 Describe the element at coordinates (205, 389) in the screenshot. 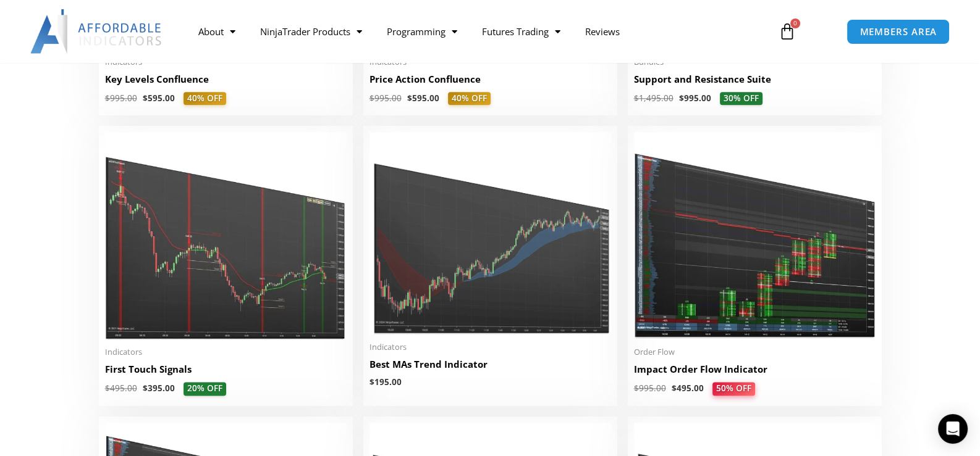

I see `span: 20% OFF` at that location.